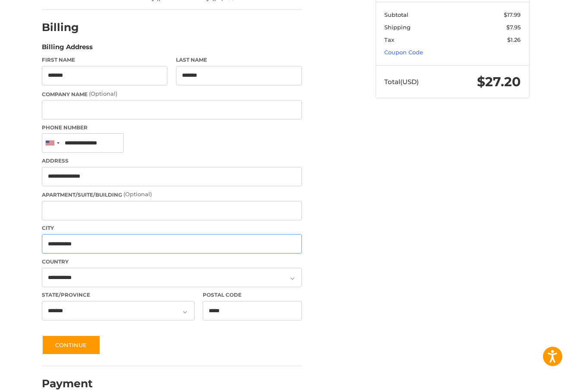 This screenshot has width=571, height=392. What do you see at coordinates (105, 60) in the screenshot?
I see `label: First Name` at bounding box center [105, 60].